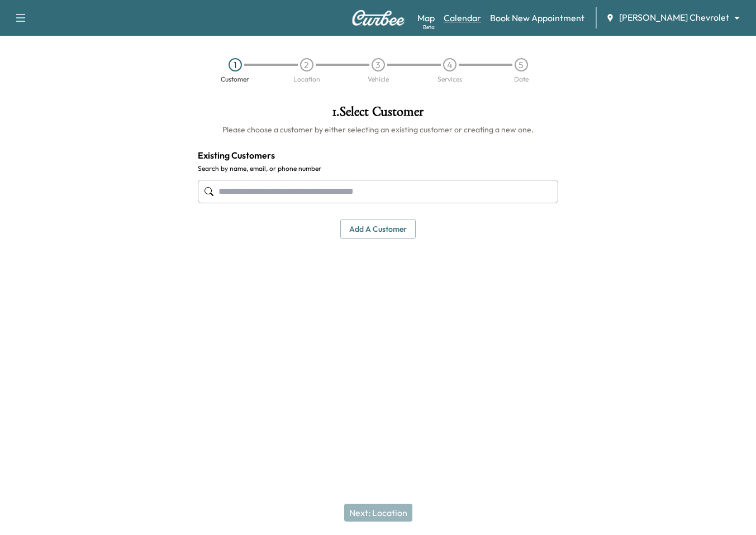  Describe the element at coordinates (378, 80) in the screenshot. I see `div: Vehicle` at that location.